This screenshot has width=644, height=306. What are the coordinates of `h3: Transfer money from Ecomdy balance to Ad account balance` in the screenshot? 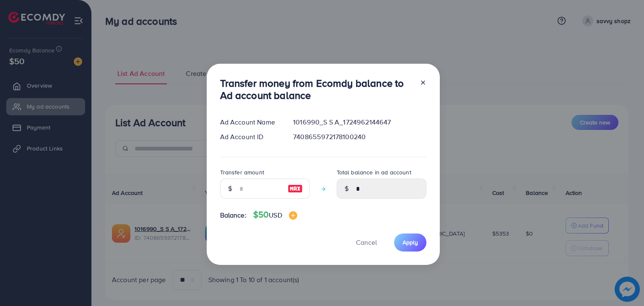 It's located at (317, 89).